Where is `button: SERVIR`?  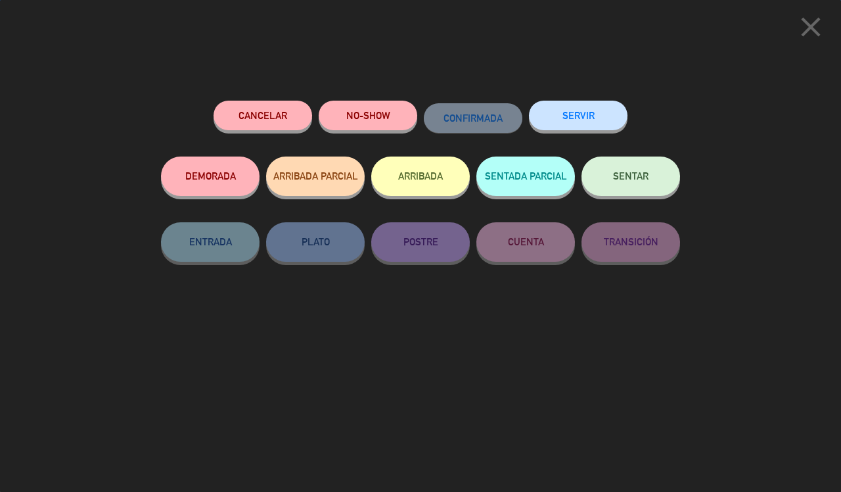 button: SERVIR is located at coordinates (578, 115).